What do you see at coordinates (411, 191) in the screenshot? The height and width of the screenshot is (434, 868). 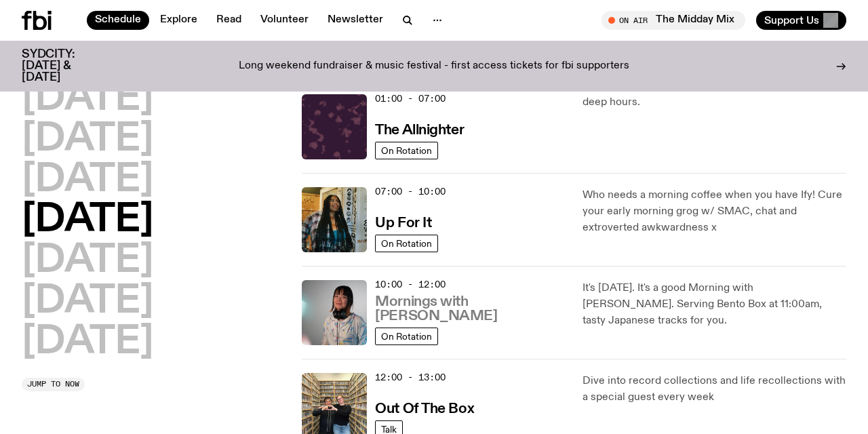 I see `span: 07:00 - 10:00` at bounding box center [411, 191].